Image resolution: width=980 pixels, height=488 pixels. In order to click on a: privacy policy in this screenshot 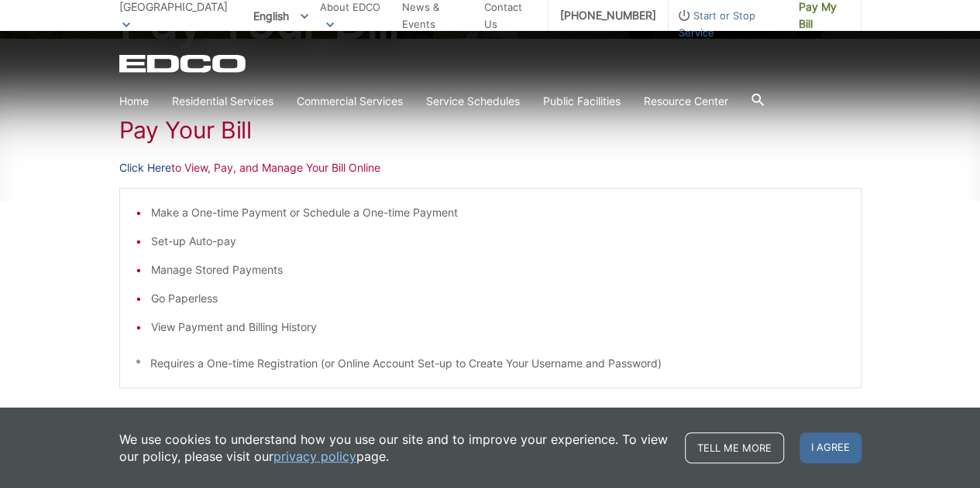, I will do `click(315, 457)`.